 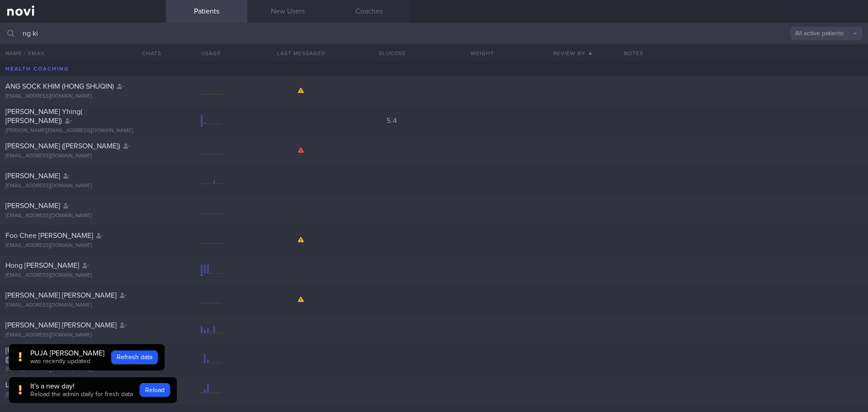 I want to click on div: Notes, so click(x=743, y=53).